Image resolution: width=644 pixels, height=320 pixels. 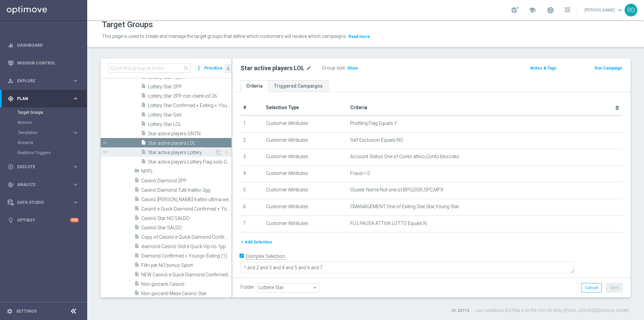 I want to click on span: Templates, so click(x=42, y=133).